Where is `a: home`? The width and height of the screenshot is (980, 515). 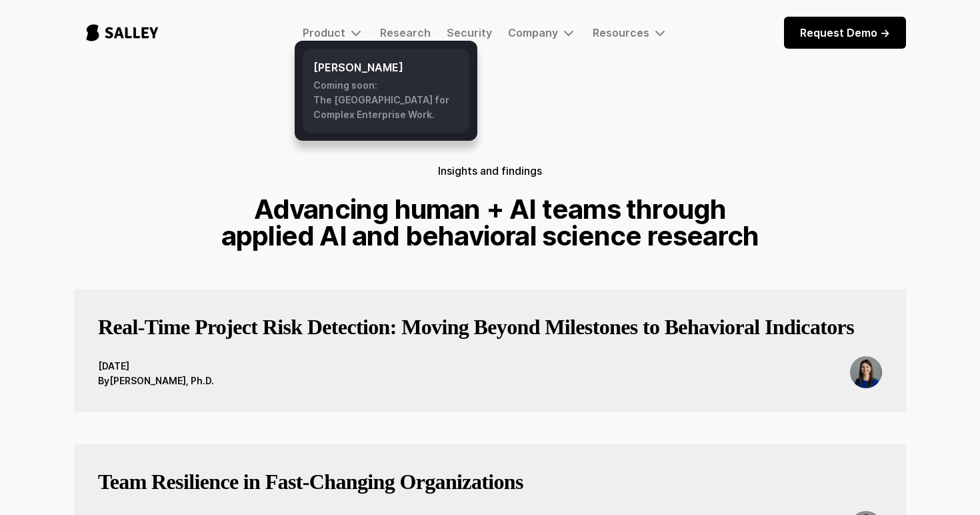
a: home is located at coordinates (122, 33).